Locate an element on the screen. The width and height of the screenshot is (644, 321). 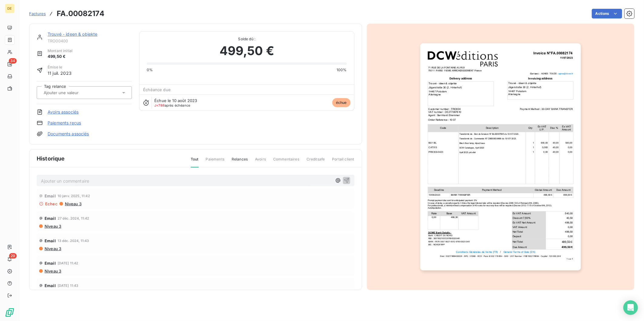
input: Ajouter une valeur is located at coordinates (73, 93).